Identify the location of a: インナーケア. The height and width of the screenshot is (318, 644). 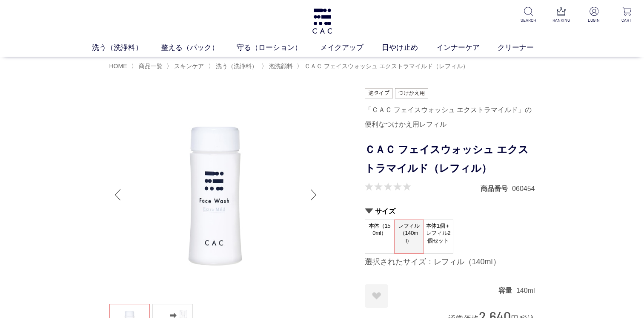
(467, 48).